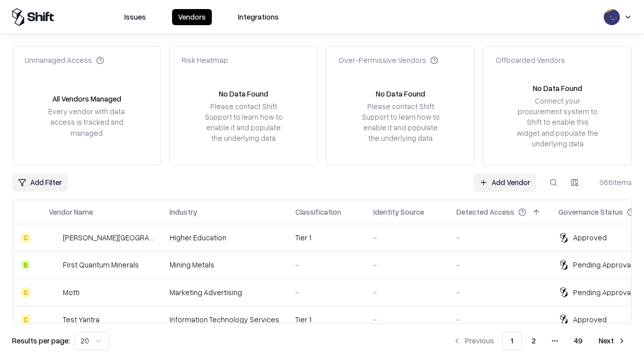 This screenshot has width=644, height=362. I want to click on div: Governance Status, so click(591, 212).